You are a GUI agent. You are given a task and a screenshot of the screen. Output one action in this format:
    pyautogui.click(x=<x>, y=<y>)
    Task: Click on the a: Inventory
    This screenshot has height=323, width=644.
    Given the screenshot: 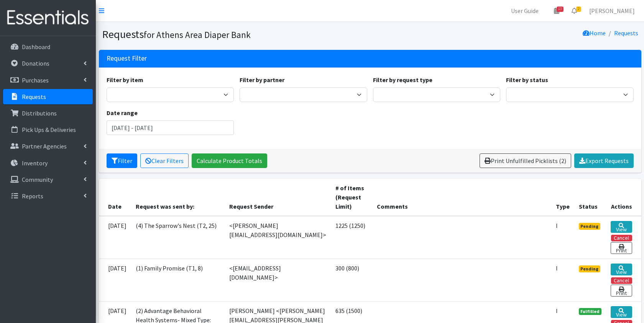 What is the action you would take?
    pyautogui.click(x=48, y=163)
    